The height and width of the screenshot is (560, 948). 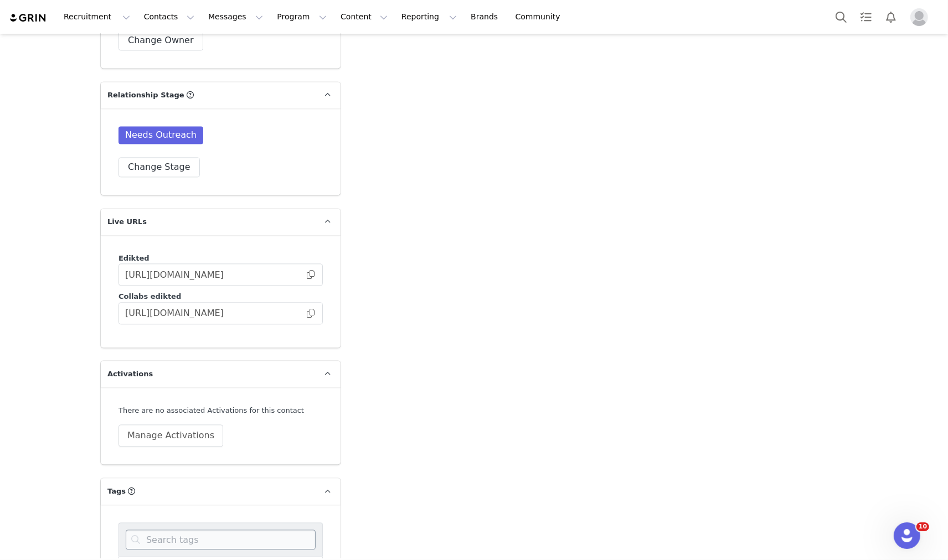 What do you see at coordinates (170, 436) in the screenshot?
I see `button: Manage Activations` at bounding box center [170, 436].